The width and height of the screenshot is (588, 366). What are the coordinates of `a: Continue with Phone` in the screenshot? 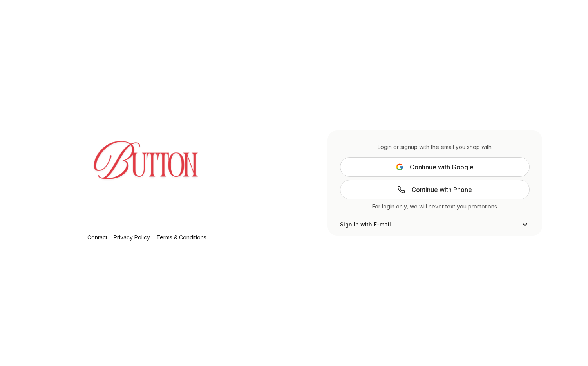 It's located at (435, 190).